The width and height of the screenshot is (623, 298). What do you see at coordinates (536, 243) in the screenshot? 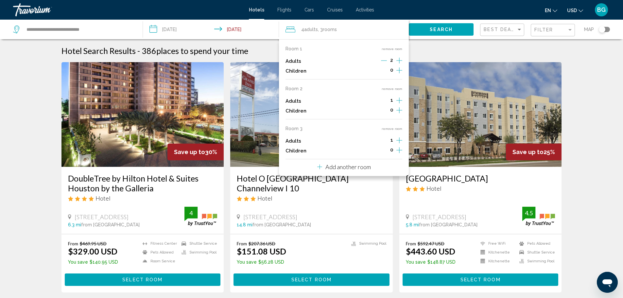
I see `li: Pets Allowed` at bounding box center [536, 243].